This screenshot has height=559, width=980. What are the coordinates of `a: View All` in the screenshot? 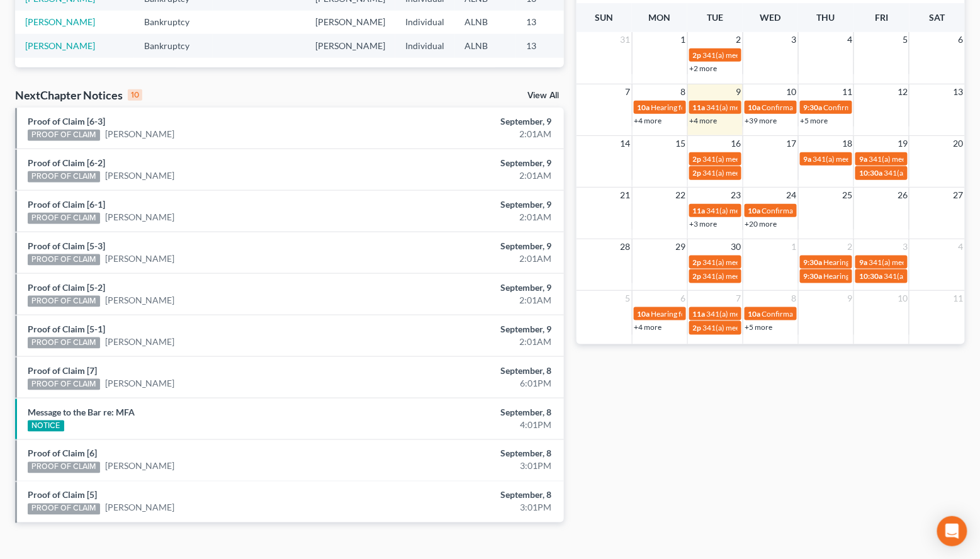 It's located at (543, 96).